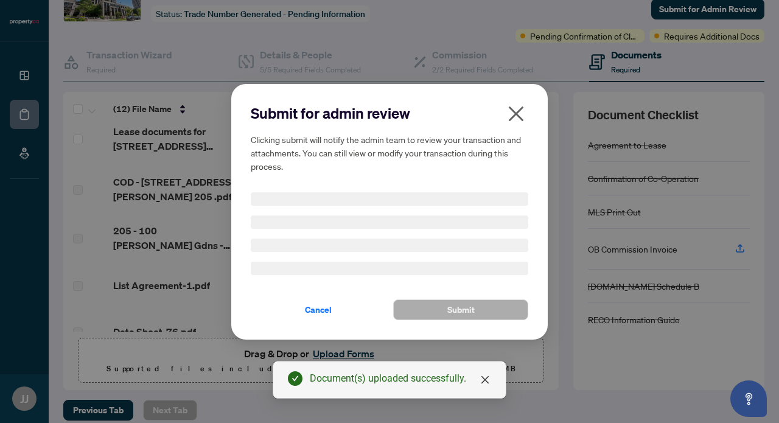 Image resolution: width=779 pixels, height=423 pixels. Describe the element at coordinates (318, 310) in the screenshot. I see `span: Cancel` at that location.